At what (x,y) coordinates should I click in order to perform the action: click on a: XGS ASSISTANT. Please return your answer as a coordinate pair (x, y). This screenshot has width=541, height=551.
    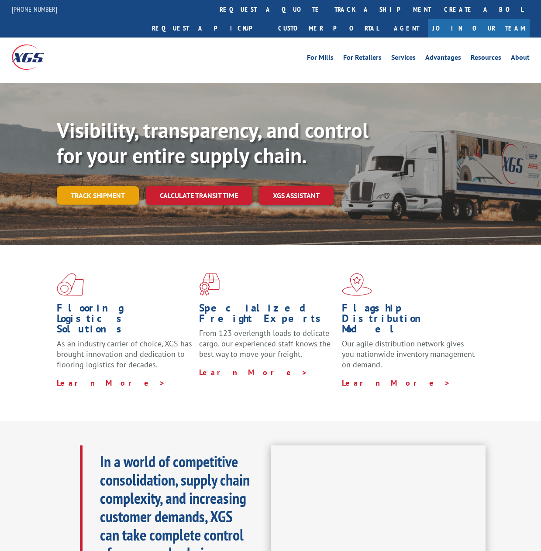
    Looking at the image, I should click on (296, 196).